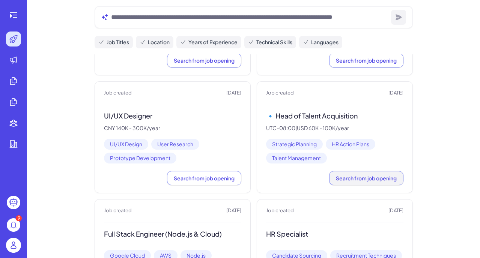 This screenshot has height=258, width=480. Describe the element at coordinates (350, 144) in the screenshot. I see `span: HR Action Plans` at that location.